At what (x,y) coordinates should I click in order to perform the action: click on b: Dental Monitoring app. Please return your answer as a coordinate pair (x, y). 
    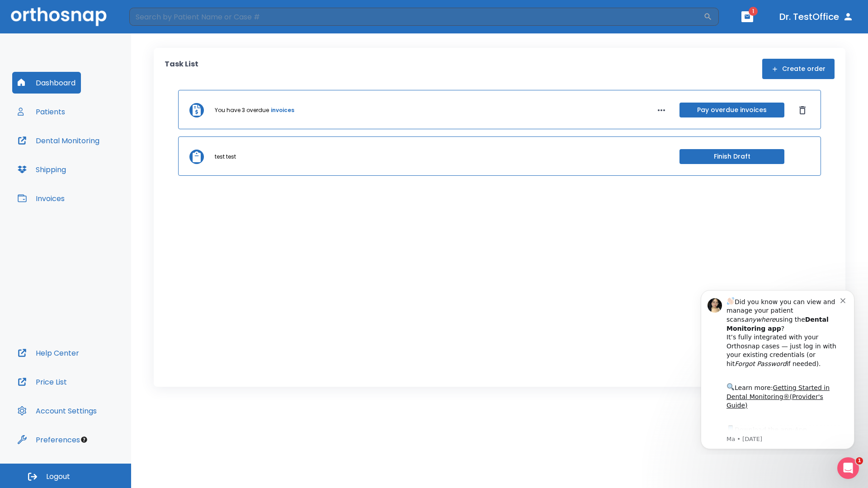
    Looking at the image, I should click on (90, 42).